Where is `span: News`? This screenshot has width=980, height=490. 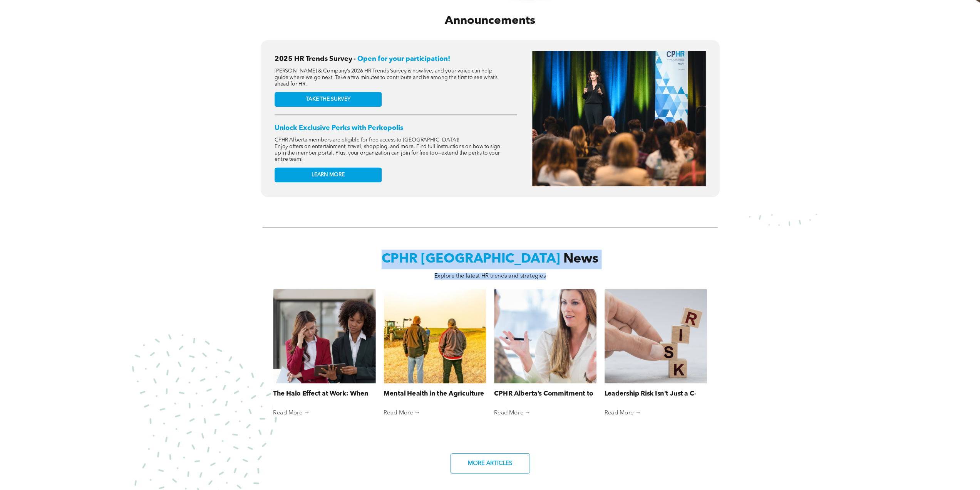 span: News is located at coordinates (581, 260).